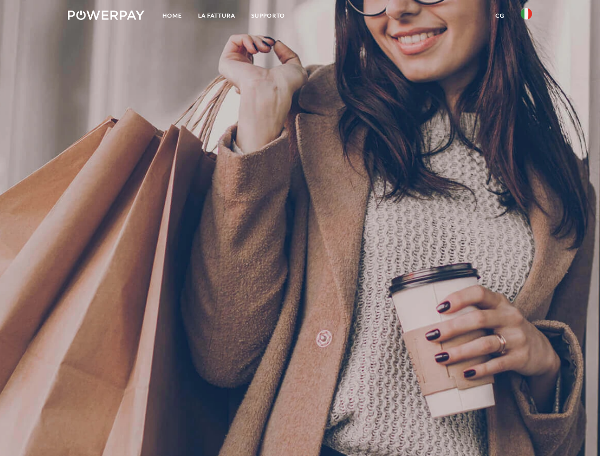 Image resolution: width=600 pixels, height=456 pixels. What do you see at coordinates (217, 16) in the screenshot?
I see `a: LA FATTURA` at bounding box center [217, 16].